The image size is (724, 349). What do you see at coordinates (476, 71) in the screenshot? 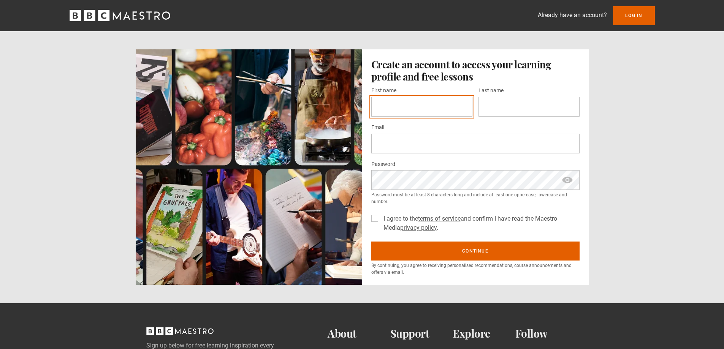
I see `h1: Create an account to access your learning profile and free lessons` at bounding box center [476, 71].